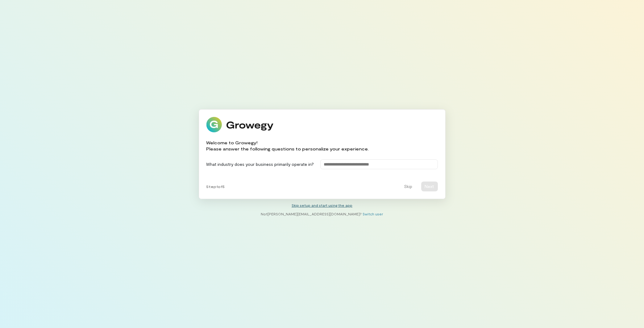 This screenshot has height=328, width=644. What do you see at coordinates (430, 187) in the screenshot?
I see `button: Next` at bounding box center [430, 187].